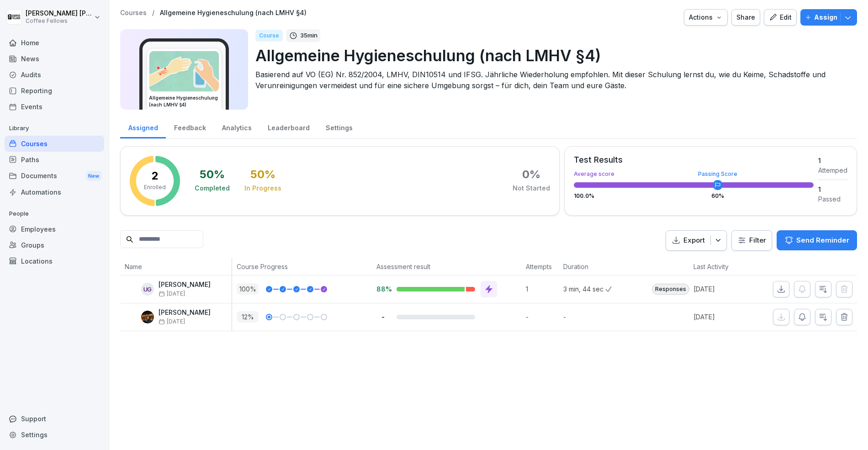  Describe the element at coordinates (54, 90) in the screenshot. I see `div: Reporting` at that location.